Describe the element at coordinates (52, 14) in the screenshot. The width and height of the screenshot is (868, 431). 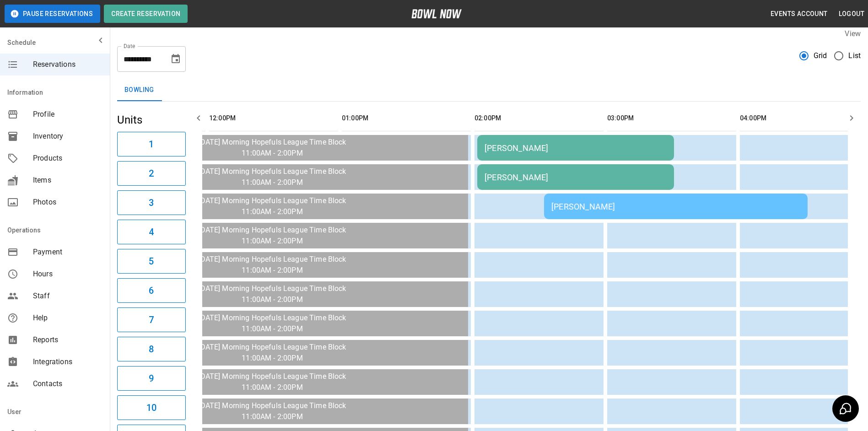
I see `button: Pause Reservations` at that location.